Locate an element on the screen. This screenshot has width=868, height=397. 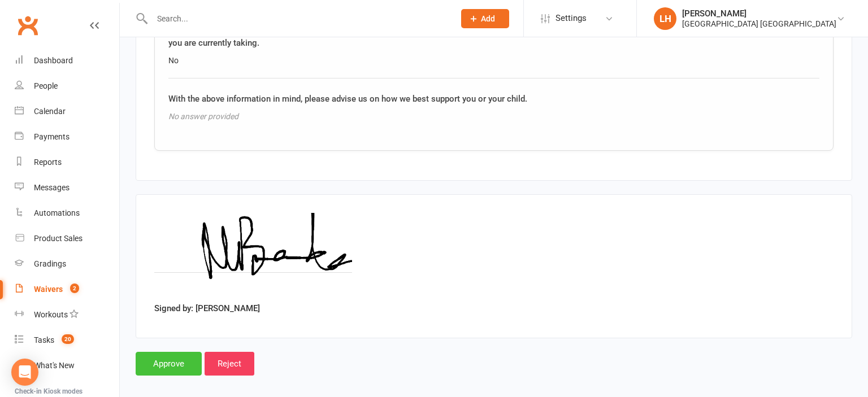
a: Payments is located at coordinates (67, 136).